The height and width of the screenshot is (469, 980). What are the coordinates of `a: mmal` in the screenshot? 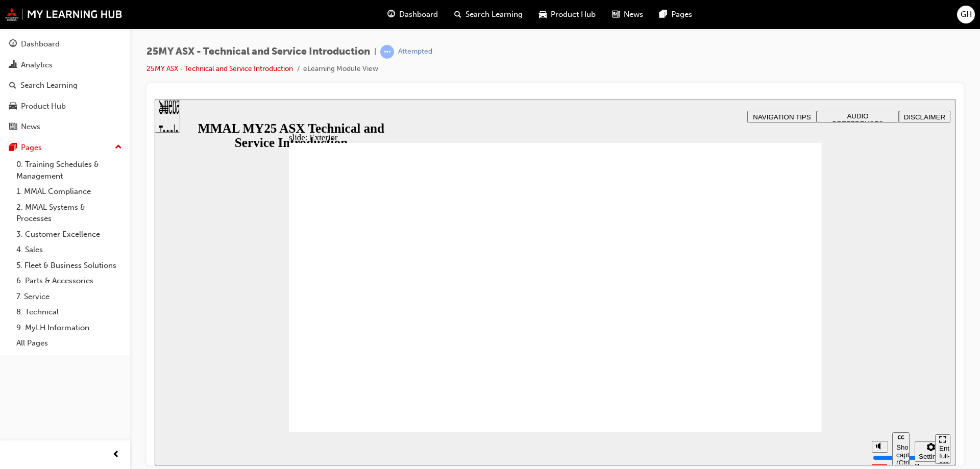 It's located at (63, 14).